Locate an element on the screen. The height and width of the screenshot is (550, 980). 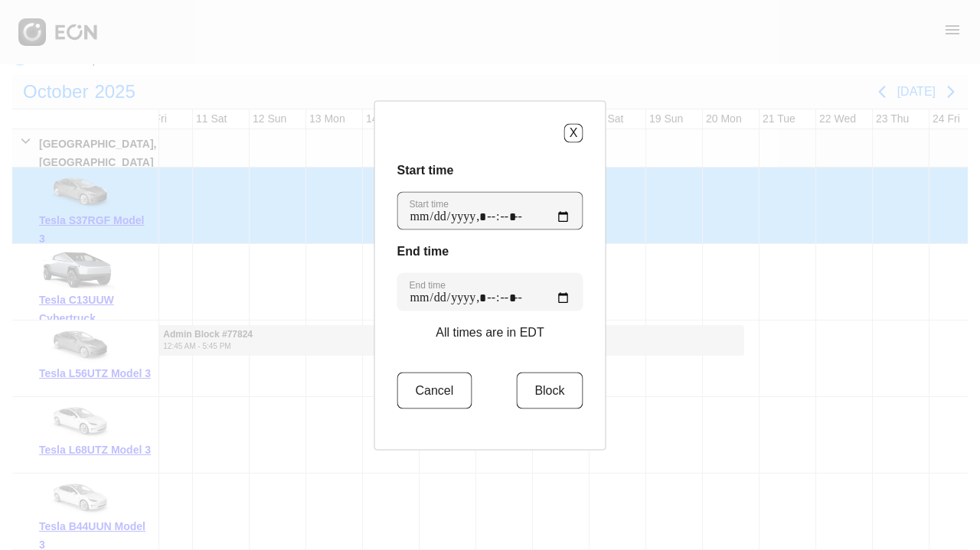
label: End time is located at coordinates (427, 285).